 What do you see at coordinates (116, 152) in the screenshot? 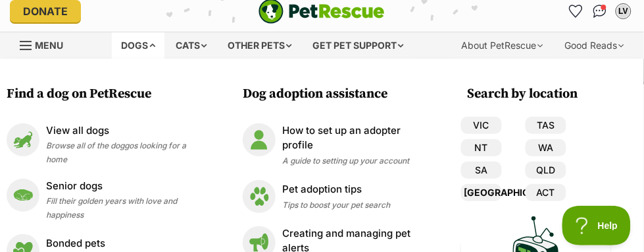
I see `span: Browse all of the doggos looking for a home` at bounding box center [116, 152].